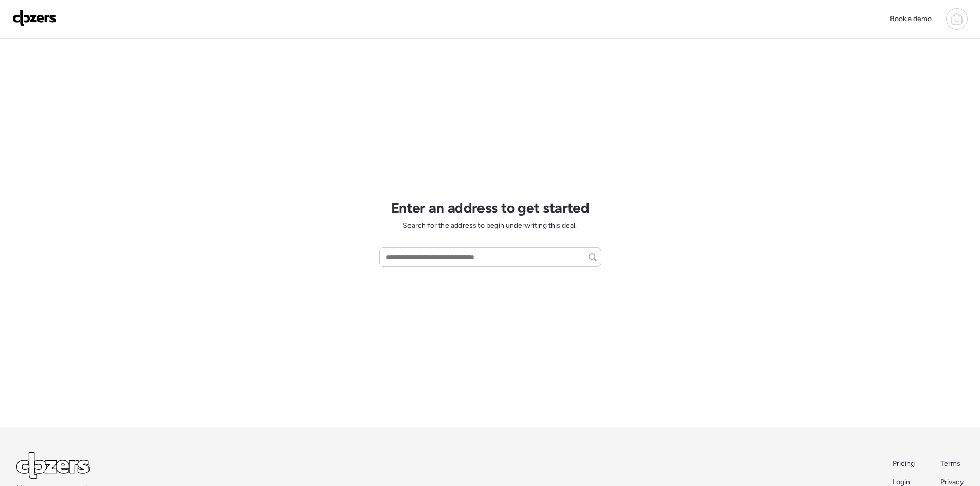 This screenshot has width=980, height=486. What do you see at coordinates (903, 463) in the screenshot?
I see `span: Pricing` at bounding box center [903, 463].